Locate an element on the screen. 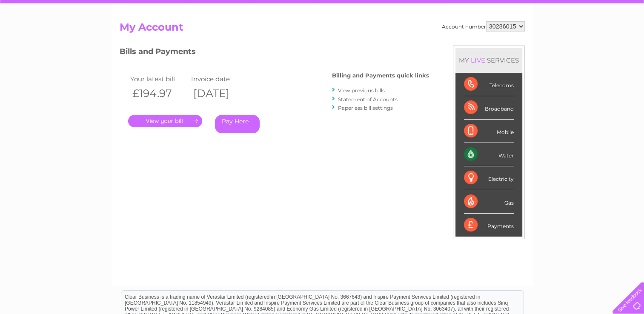  div: Broadband is located at coordinates (488, 108).